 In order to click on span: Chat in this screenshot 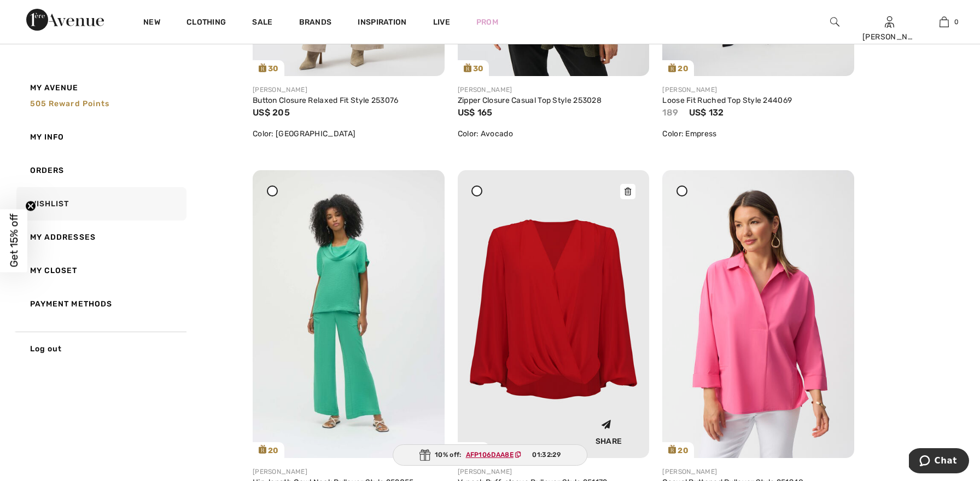, I will do `click(36, 13)`.